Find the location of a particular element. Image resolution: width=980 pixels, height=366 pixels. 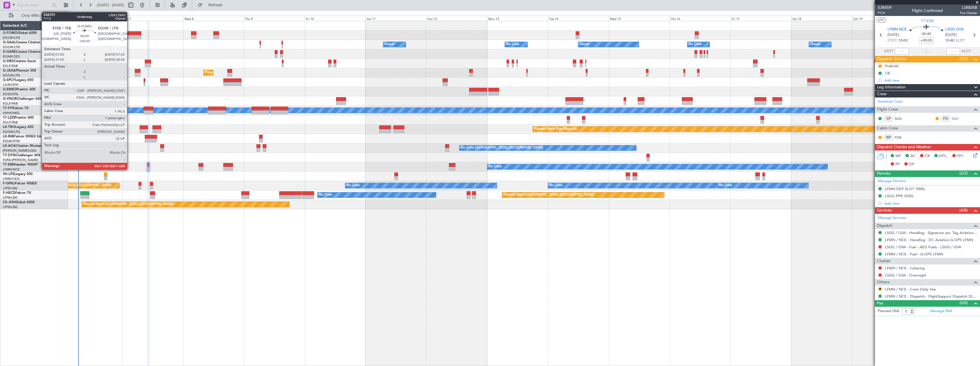

a: T7-FFIFalcon 7X is located at coordinates (16, 109).